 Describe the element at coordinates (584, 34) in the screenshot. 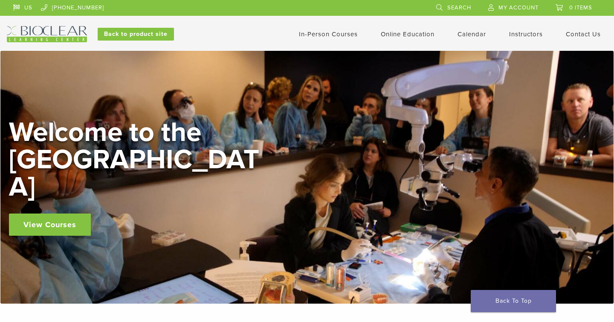

I see `a: Contact Us` at that location.